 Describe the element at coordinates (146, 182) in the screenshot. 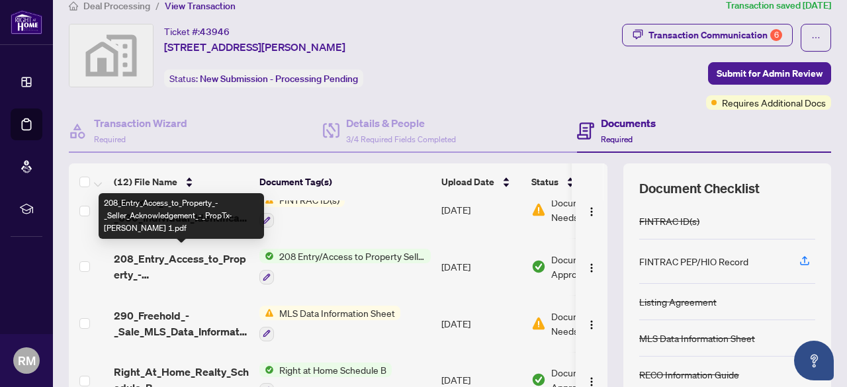

I see `span: (12) File Name` at that location.